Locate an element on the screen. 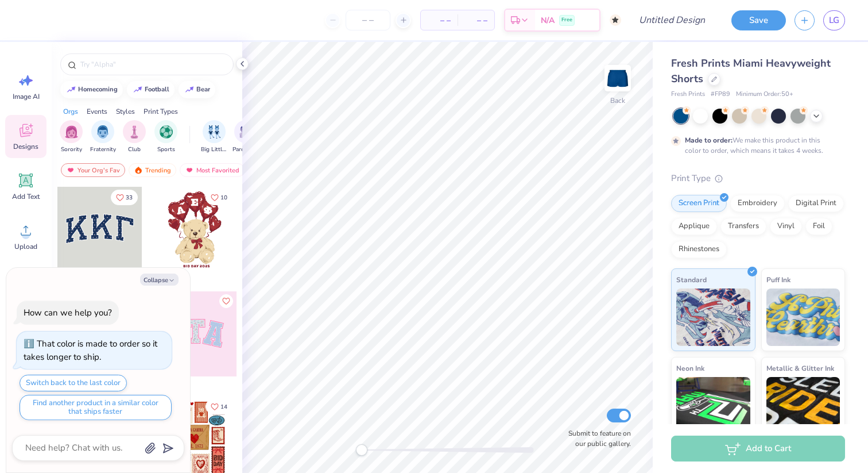  span: Fresh Prints is located at coordinates (688, 94).